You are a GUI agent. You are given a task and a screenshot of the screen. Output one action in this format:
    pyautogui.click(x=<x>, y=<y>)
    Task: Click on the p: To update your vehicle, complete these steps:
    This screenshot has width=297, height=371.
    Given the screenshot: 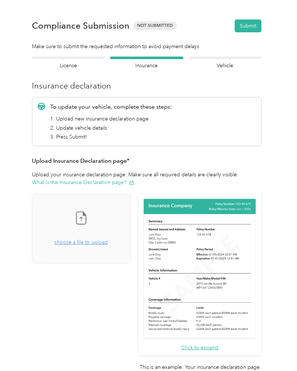 What is the action you would take?
    pyautogui.click(x=111, y=107)
    